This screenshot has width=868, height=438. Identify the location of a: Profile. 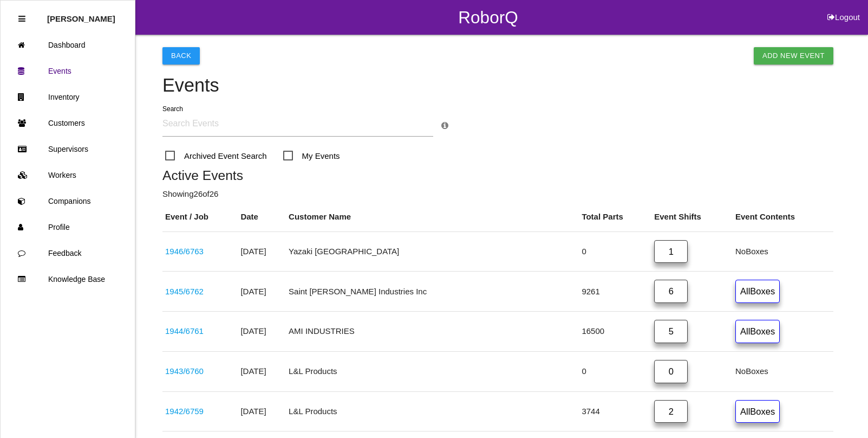
(68, 227).